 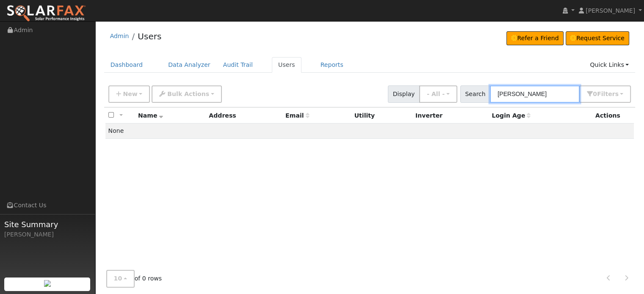 I want to click on span: Display, so click(x=404, y=94).